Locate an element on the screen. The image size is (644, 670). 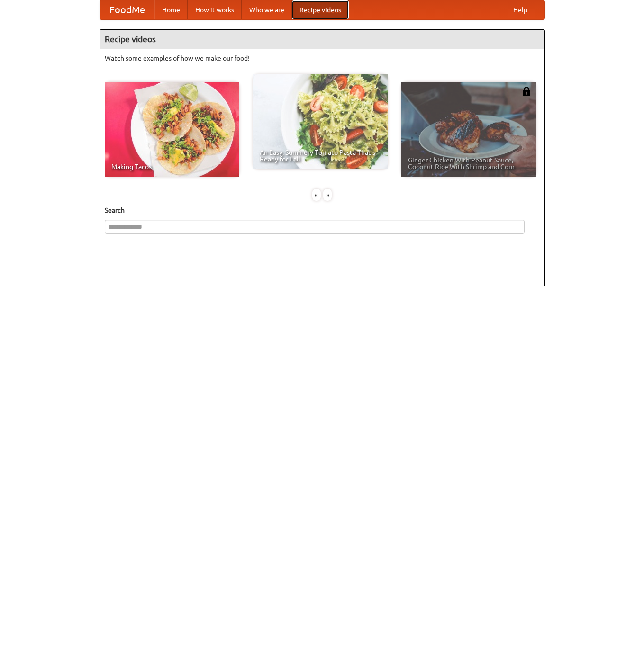
h4: Recipe videos is located at coordinates (322, 39).